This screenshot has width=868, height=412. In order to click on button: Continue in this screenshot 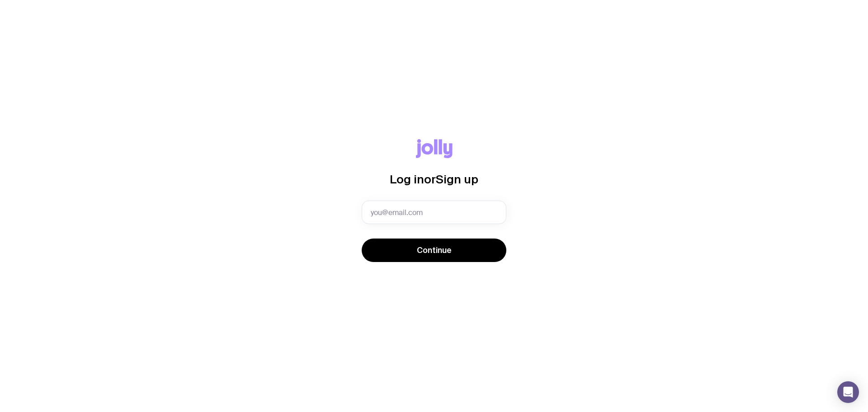, I will do `click(434, 251)`.